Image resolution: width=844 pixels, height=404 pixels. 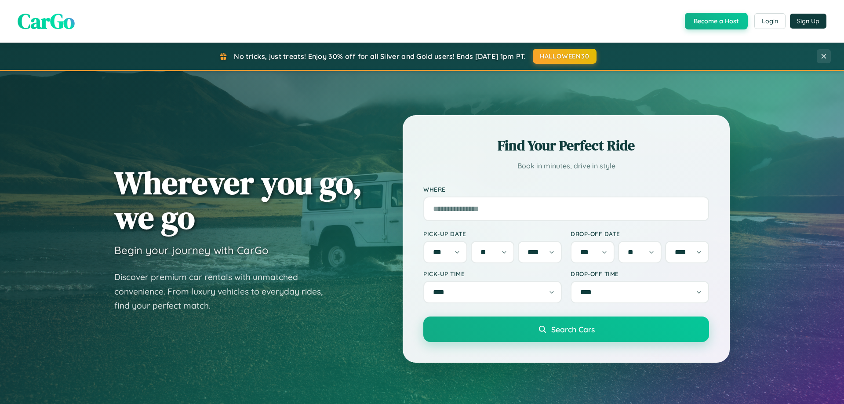 What do you see at coordinates (770, 21) in the screenshot?
I see `button: Login` at bounding box center [770, 21].